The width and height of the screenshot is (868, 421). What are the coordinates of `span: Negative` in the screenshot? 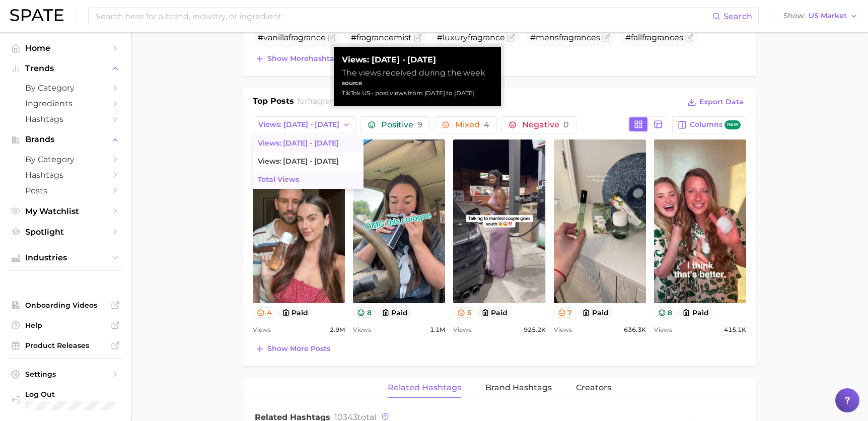 It's located at (545, 125).